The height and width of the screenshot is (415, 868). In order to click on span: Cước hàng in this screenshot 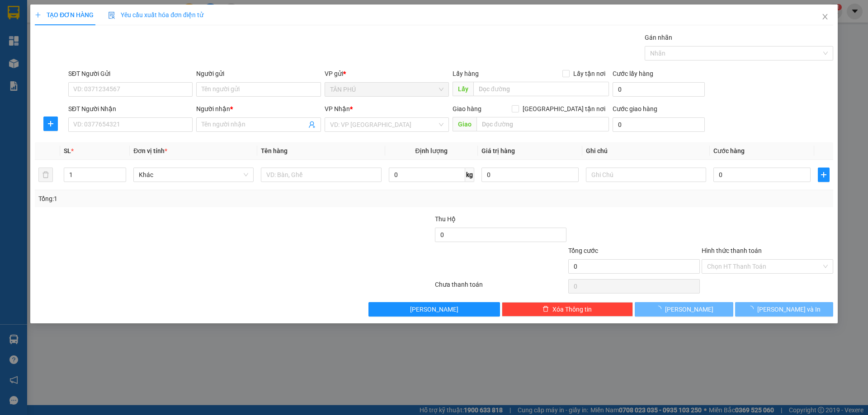, I will do `click(728, 151)`.